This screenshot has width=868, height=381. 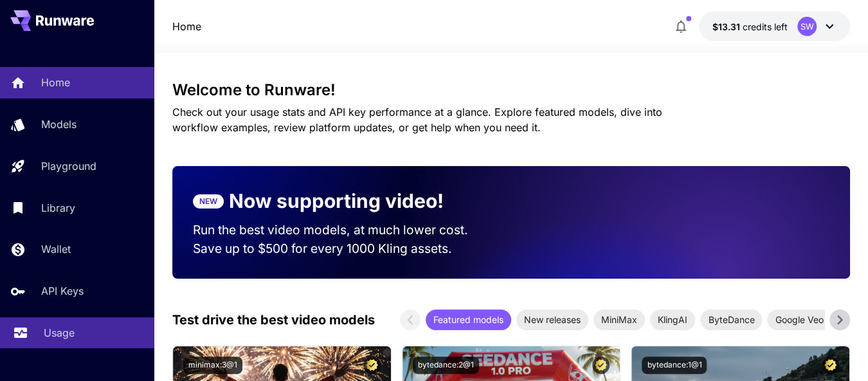 What do you see at coordinates (59, 124) in the screenshot?
I see `p: Models` at bounding box center [59, 124].